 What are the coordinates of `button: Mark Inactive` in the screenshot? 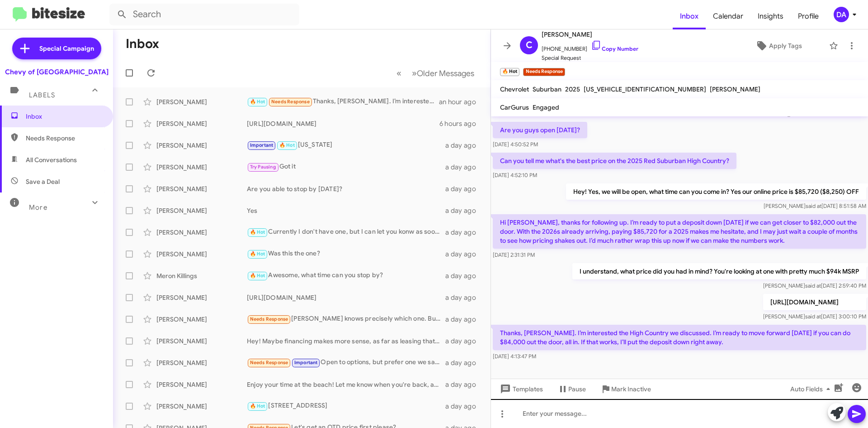 It's located at (625, 389).